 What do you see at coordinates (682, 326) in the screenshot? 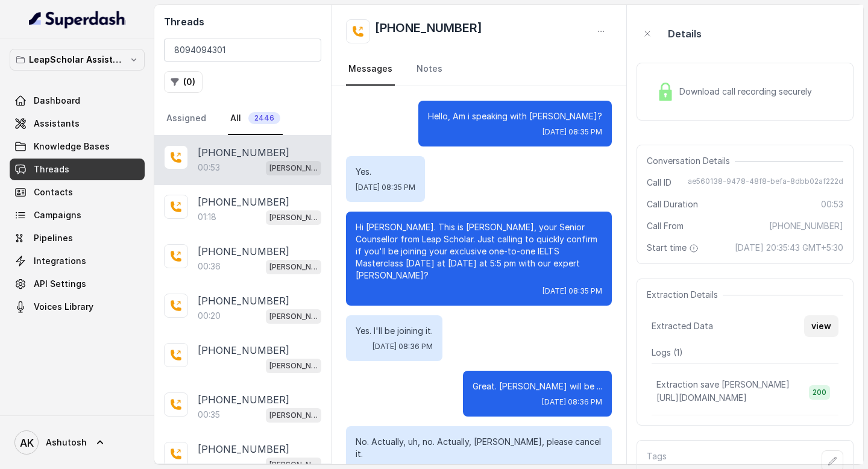
I see `span: Extracted Data` at bounding box center [682, 326].